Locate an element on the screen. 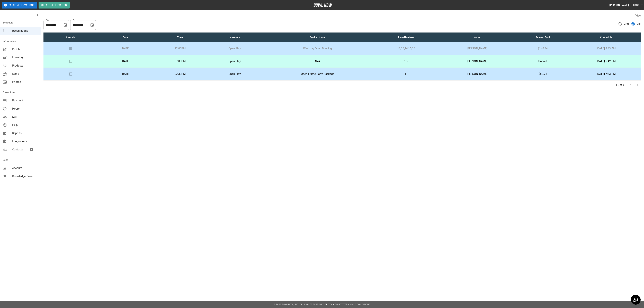  p: $140.44 is located at coordinates (543, 49).